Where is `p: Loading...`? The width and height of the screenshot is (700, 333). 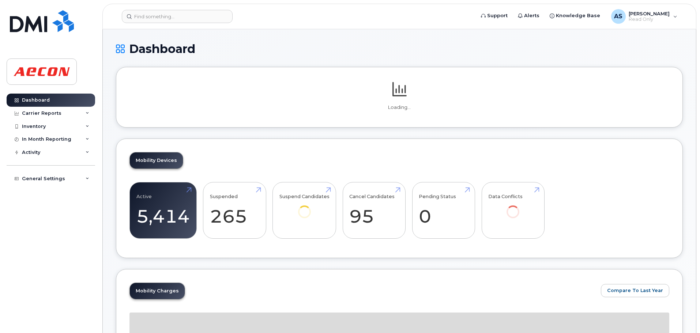 p: Loading... is located at coordinates (399, 107).